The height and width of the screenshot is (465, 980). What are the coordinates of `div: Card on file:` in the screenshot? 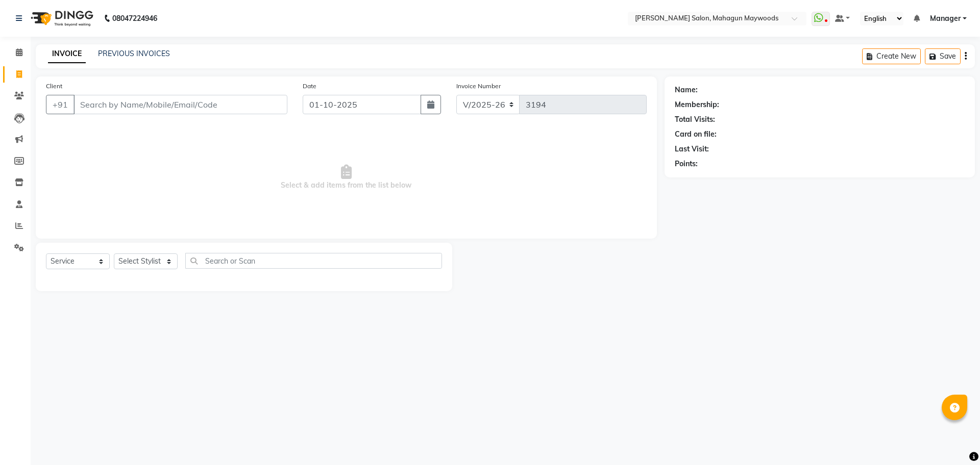 It's located at (696, 135).